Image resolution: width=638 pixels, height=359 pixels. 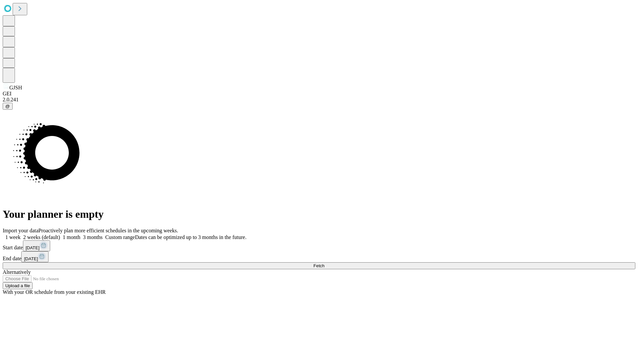 What do you see at coordinates (319, 265) in the screenshot?
I see `button: Fetch` at bounding box center [319, 265].